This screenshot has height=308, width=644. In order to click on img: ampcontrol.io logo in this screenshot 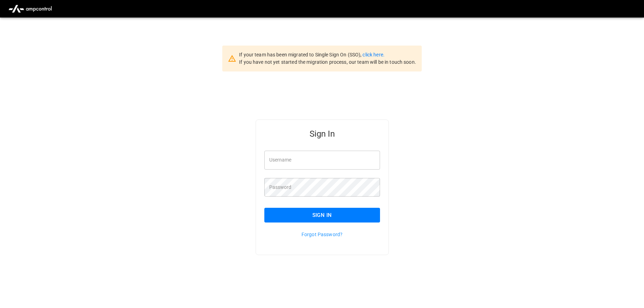, I will do `click(30, 9)`.